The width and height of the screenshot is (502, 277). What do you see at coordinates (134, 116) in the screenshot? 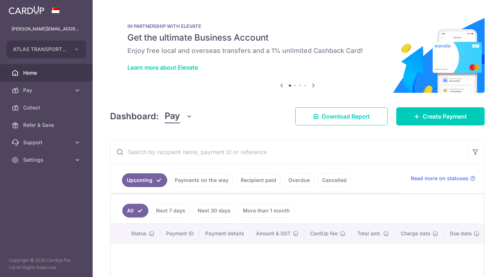
I see `h4: Dashboard:` at bounding box center [134, 116].